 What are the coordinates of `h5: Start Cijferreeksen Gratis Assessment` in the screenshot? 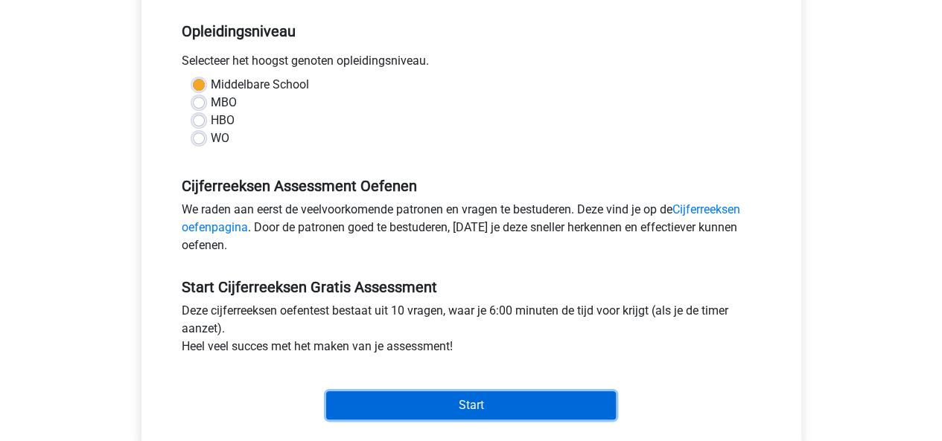 It's located at (471, 287).